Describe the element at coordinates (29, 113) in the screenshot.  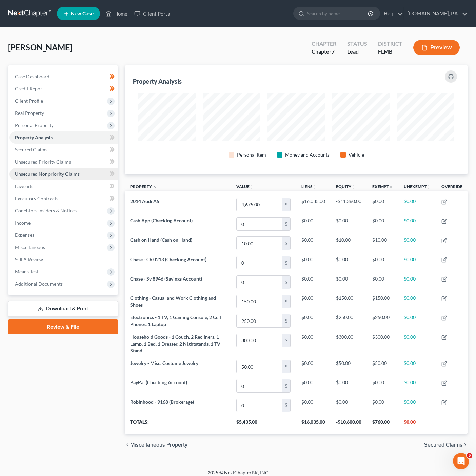
I see `span: Real Property` at that location.